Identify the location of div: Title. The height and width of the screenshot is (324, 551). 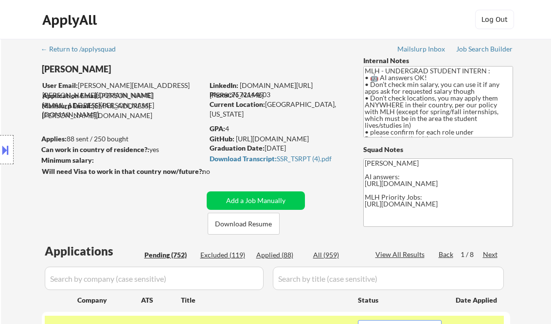
(264, 300).